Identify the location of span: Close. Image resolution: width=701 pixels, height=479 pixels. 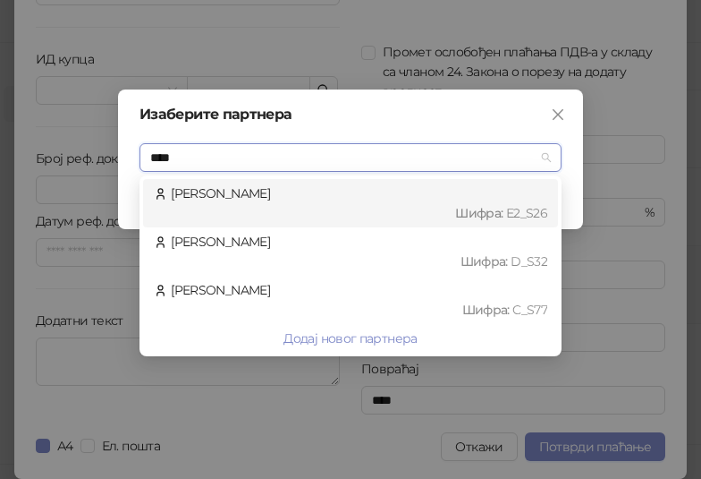
(558, 114).